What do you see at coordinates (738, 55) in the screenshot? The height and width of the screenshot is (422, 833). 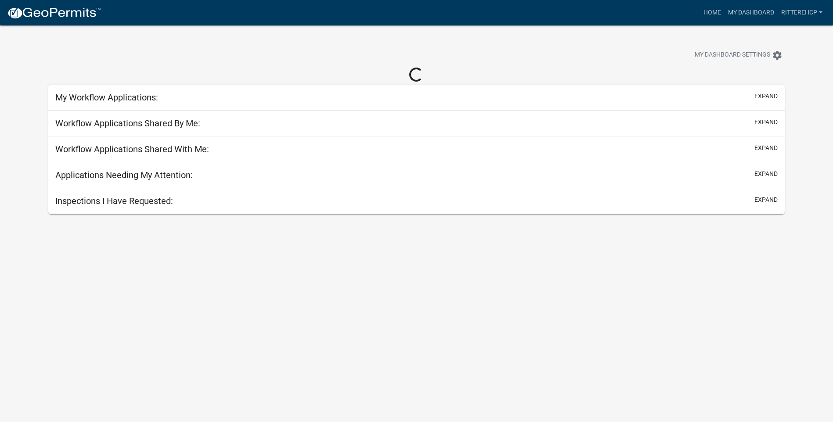 I see `button: My Dashboard Settingssettings` at bounding box center [738, 55].